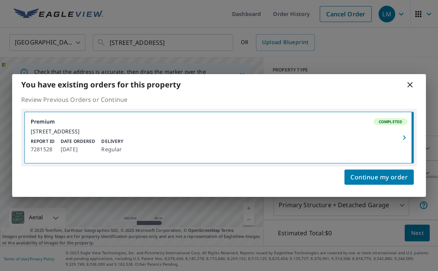 The width and height of the screenshot is (438, 271). What do you see at coordinates (379, 177) in the screenshot?
I see `span: Continue my order` at bounding box center [379, 177].